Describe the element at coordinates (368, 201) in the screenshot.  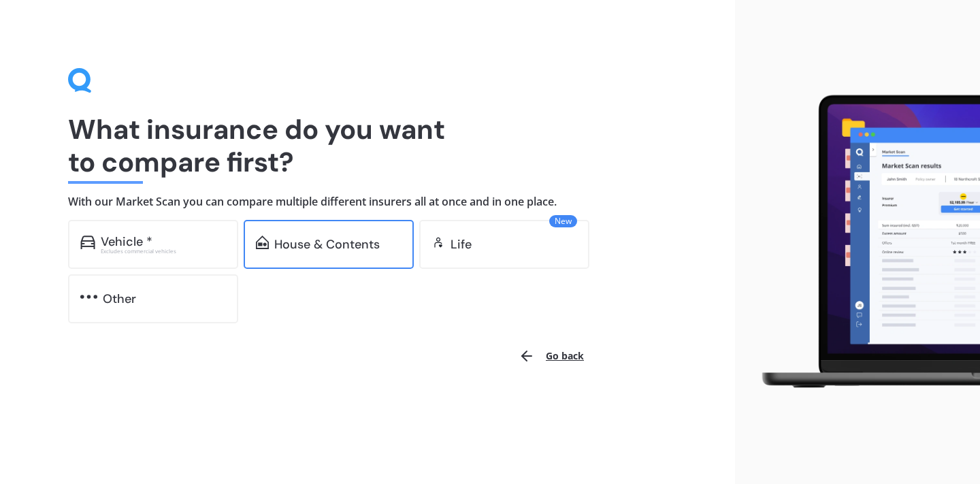
I see `h4: With our Market Scan you can compare multiple different insurers all at once and in one place.` at that location.